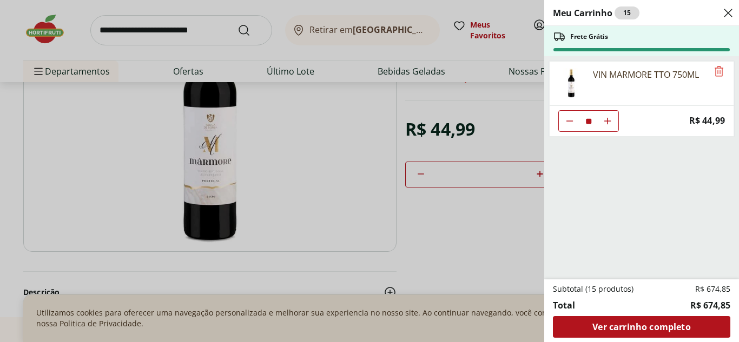 The height and width of the screenshot is (342, 739). I want to click on span: R$ 44,99, so click(707, 121).